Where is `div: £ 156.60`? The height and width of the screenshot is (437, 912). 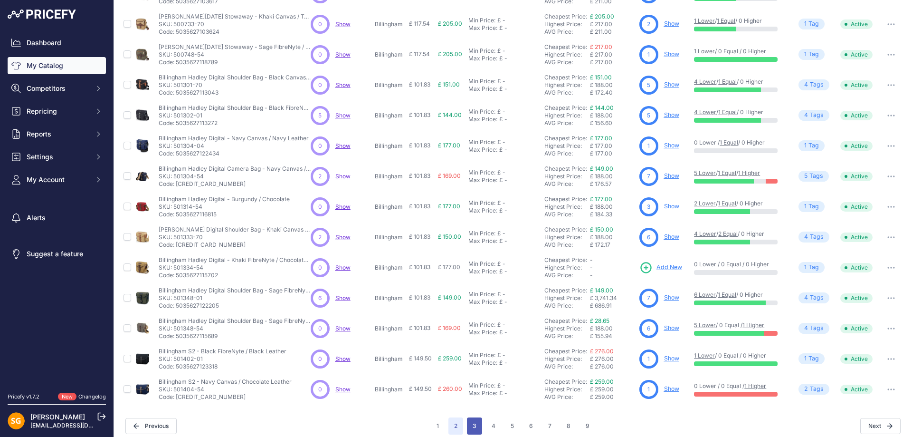 div: £ 156.60 is located at coordinates (613, 123).